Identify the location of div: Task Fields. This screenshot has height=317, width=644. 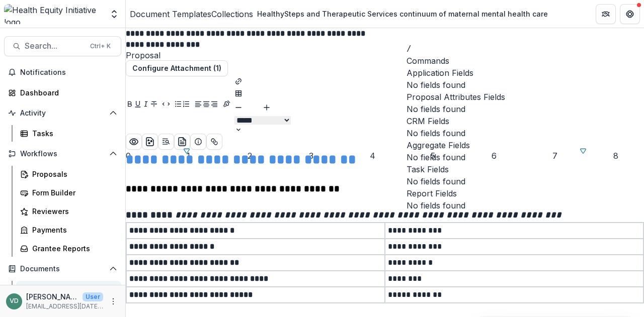
(456, 169).